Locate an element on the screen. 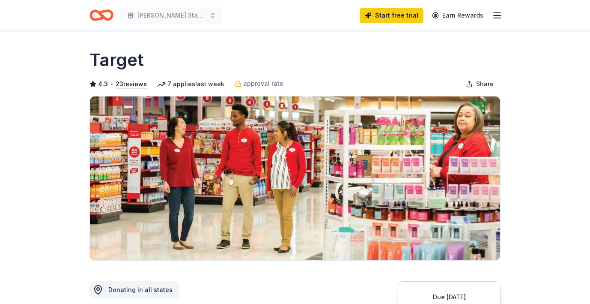 The height and width of the screenshot is (304, 590). a: approval rate is located at coordinates (259, 83).